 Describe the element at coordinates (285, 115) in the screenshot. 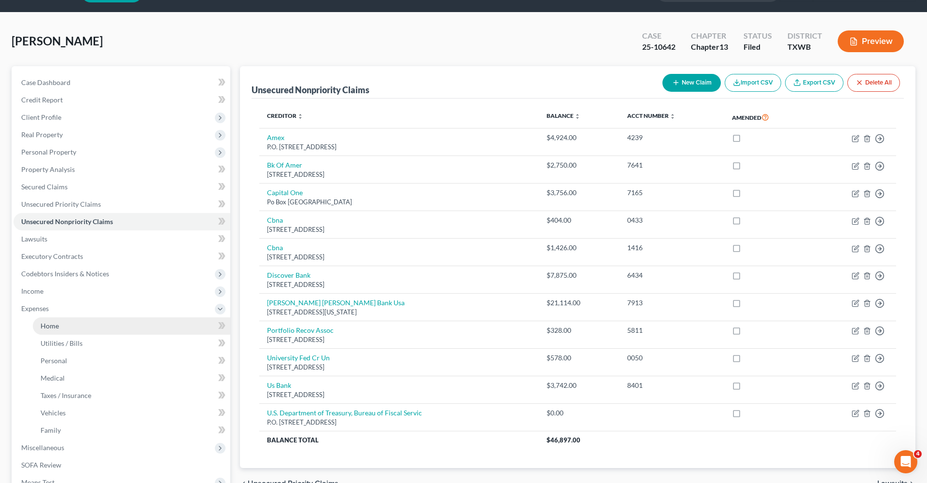

I see `a: Creditor unfold_more` at that location.